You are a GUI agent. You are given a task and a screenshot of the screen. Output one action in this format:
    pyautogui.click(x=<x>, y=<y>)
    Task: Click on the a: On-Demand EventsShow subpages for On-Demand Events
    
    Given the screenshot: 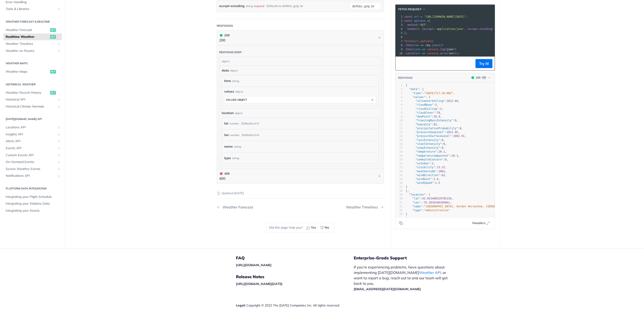 What is the action you would take?
    pyautogui.click(x=32, y=162)
    